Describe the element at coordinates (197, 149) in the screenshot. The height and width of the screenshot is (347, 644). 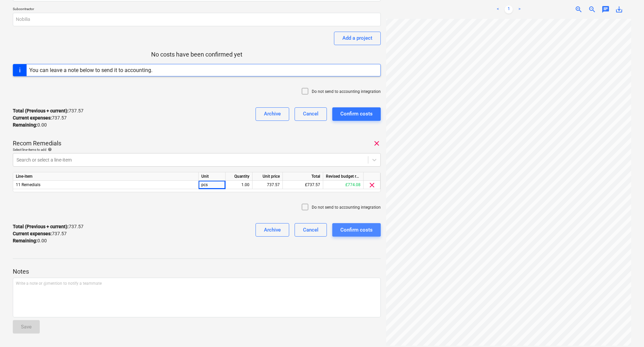
I see `div: Select line-items to add` at that location.